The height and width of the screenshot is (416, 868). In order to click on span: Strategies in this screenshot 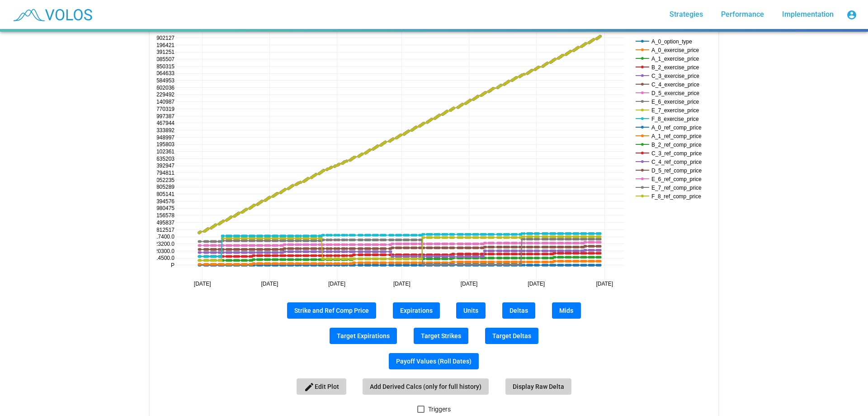, I will do `click(686, 14)`.